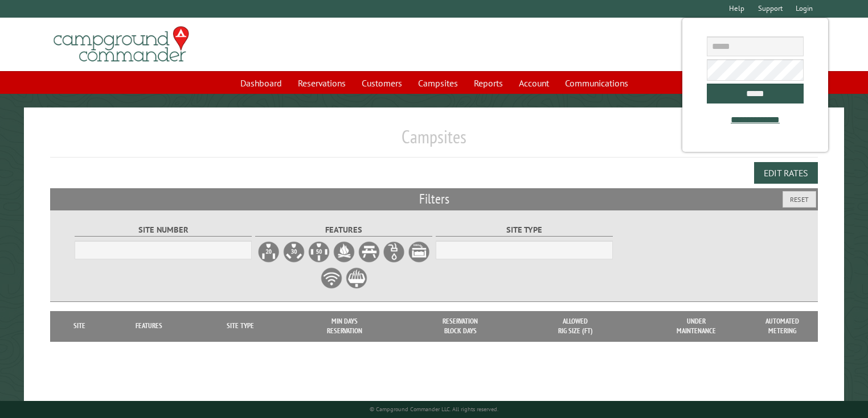  I want to click on th: Reservation Block Days, so click(460, 326).